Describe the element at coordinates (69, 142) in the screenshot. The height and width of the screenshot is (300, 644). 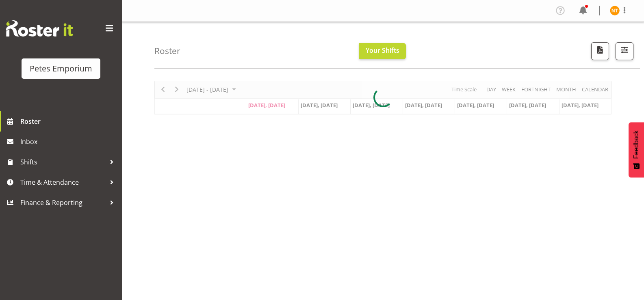
I see `span: Inbox` at that location.